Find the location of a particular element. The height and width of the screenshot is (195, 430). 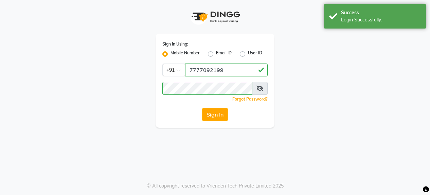

label: User ID is located at coordinates (255, 54).